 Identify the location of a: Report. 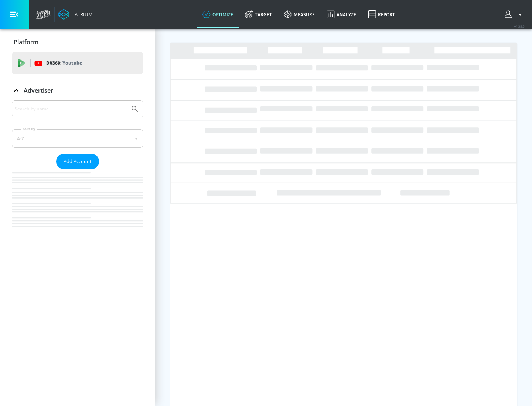
(381, 14).